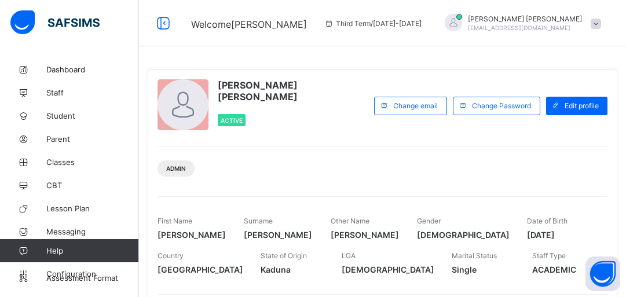 This screenshot has width=626, height=297. I want to click on span: Staff, so click(93, 93).